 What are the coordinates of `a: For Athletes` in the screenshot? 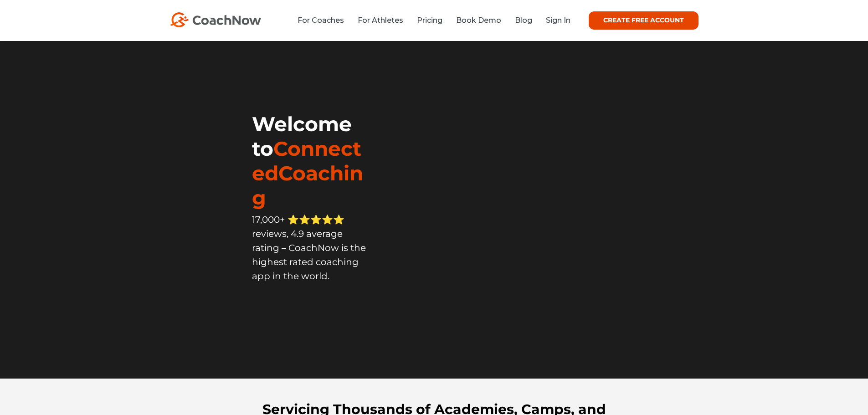 It's located at (381, 20).